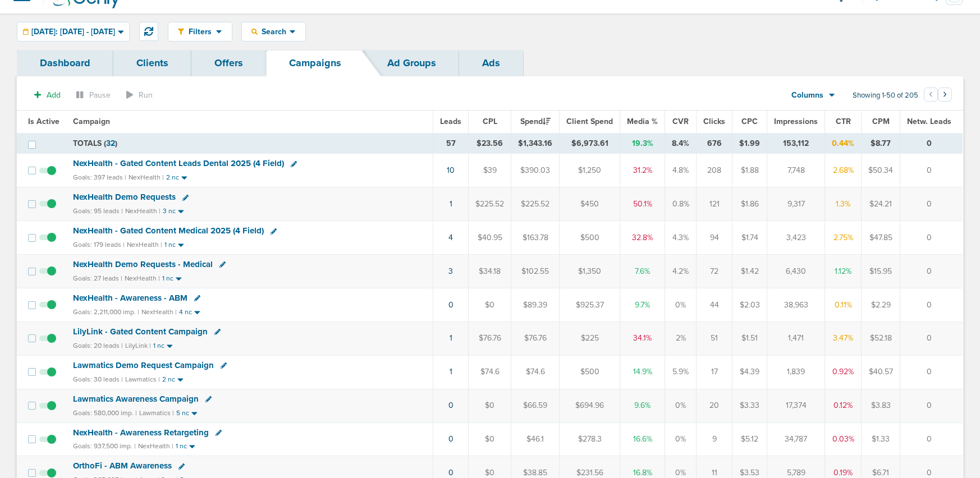 This screenshot has height=478, width=980. What do you see at coordinates (796, 238) in the screenshot?
I see `td: 3,423` at bounding box center [796, 238].